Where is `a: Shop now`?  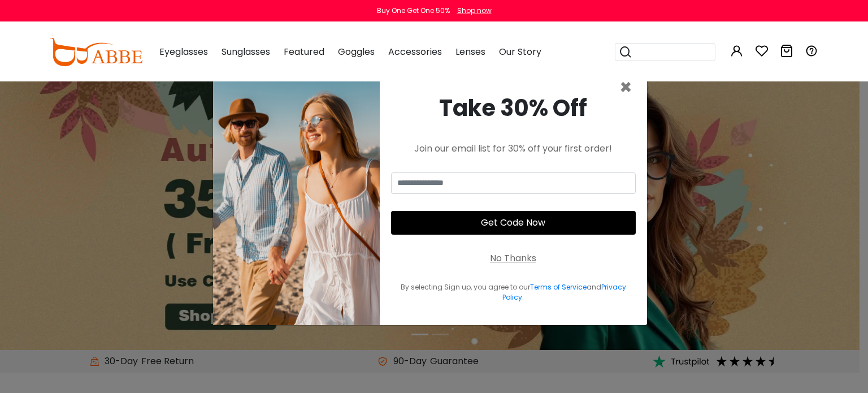 a: Shop now is located at coordinates (471, 10).